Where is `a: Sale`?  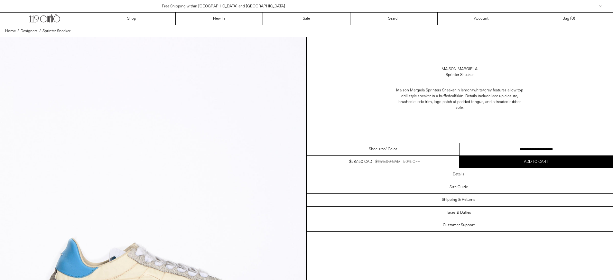 a: Sale is located at coordinates (307, 19).